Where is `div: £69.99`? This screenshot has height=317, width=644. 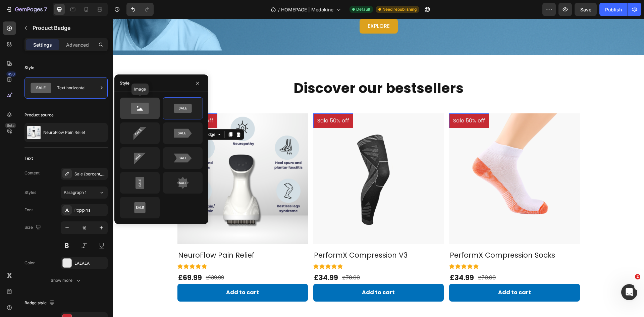
div: £69.99 is located at coordinates (77, 259).